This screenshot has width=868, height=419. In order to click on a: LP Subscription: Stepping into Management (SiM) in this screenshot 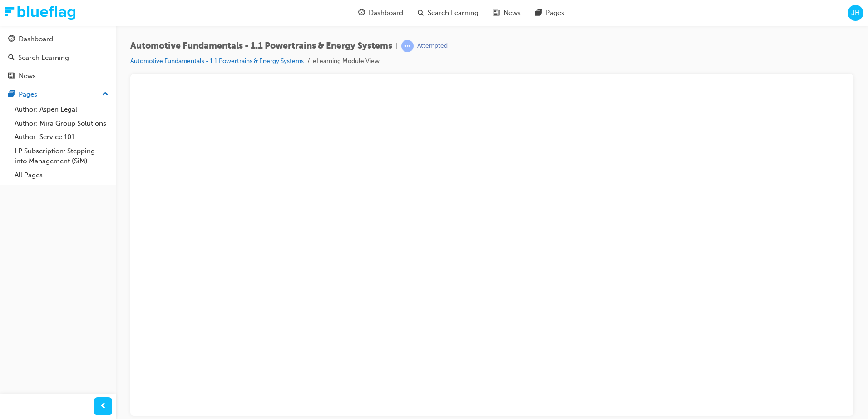, I will do `click(61, 156)`.